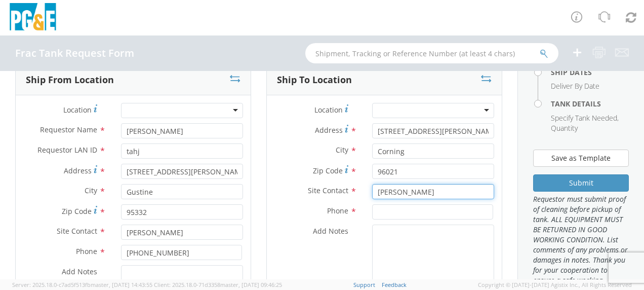 The width and height of the screenshot is (644, 290). What do you see at coordinates (314, 80) in the screenshot?
I see `h3: Ship To Location` at bounding box center [314, 80].